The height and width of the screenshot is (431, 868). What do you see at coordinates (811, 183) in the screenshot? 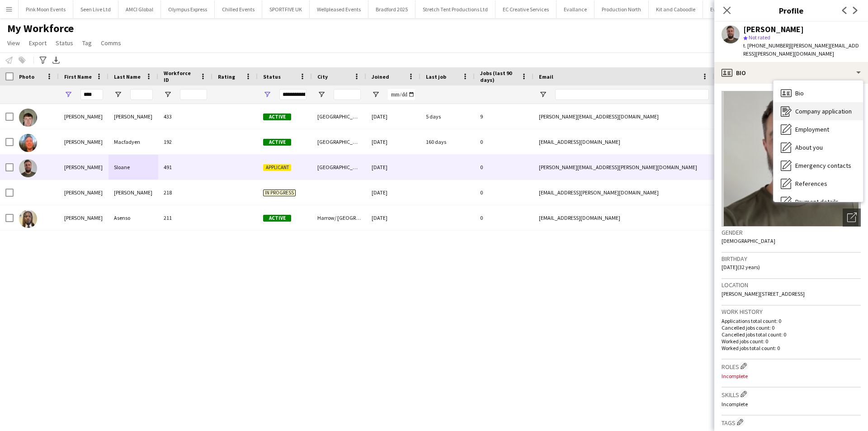
I see `span: References` at bounding box center [811, 183].